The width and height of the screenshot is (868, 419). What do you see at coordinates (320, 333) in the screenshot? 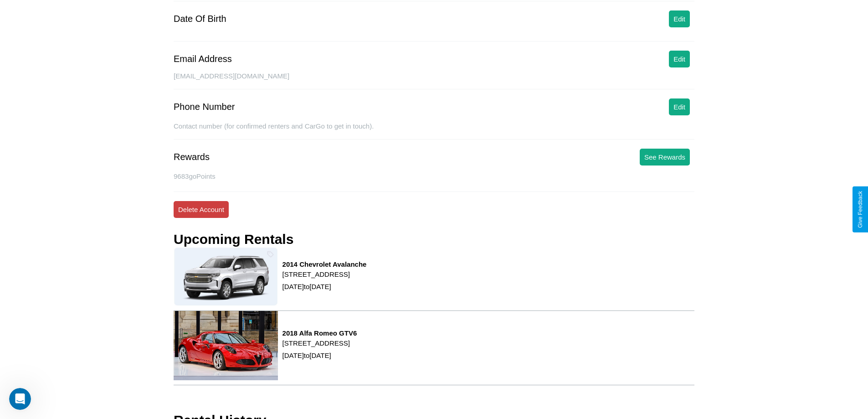
I see `h3: 2018 Alfa Romeo GTV6` at bounding box center [320, 333].